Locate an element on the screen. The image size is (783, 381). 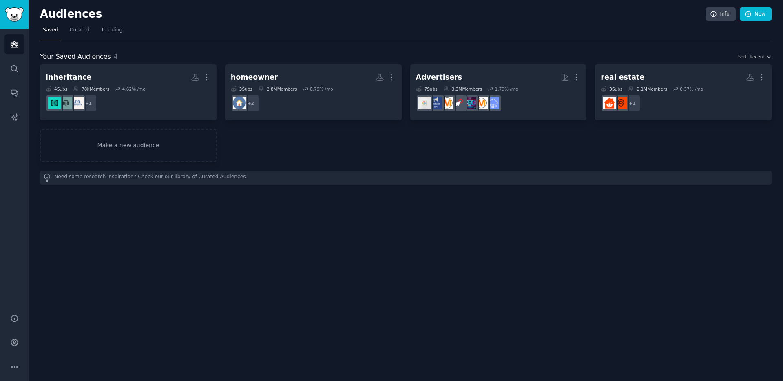
a: homeowner3Subs2.8MMembers0.79% /mo+2homeownerstips is located at coordinates (313, 92).